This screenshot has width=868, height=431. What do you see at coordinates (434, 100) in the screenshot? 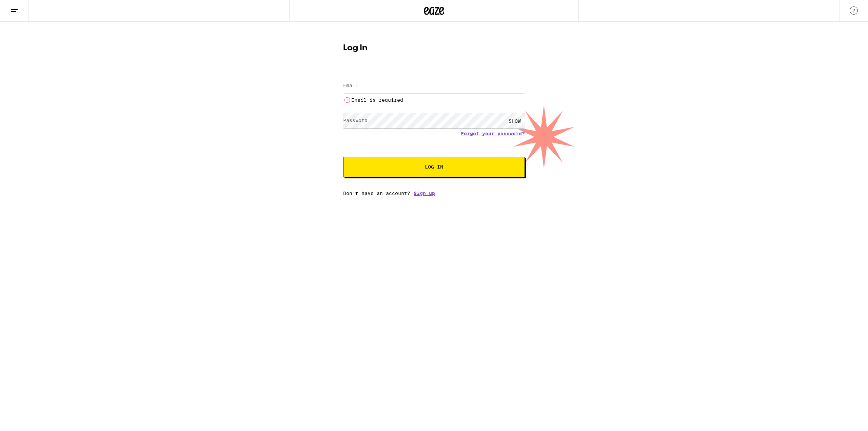
I see `li: Email is required` at bounding box center [434, 100].